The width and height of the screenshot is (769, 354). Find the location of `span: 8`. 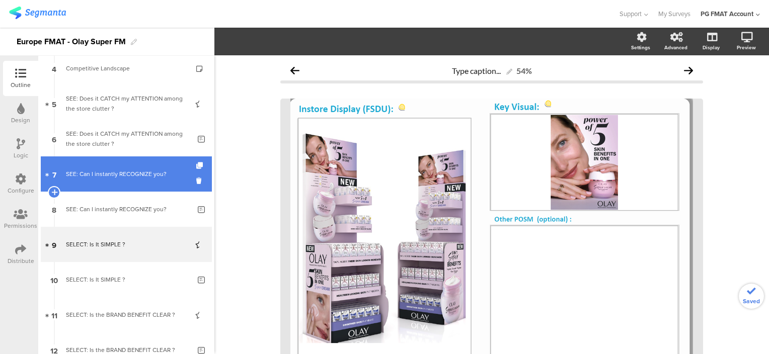

span: 8 is located at coordinates (54, 209).